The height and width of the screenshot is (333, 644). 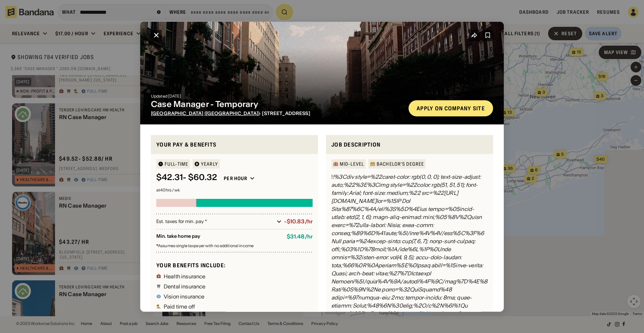 What do you see at coordinates (184, 276) in the screenshot?
I see `div: Health insurance` at bounding box center [184, 276].